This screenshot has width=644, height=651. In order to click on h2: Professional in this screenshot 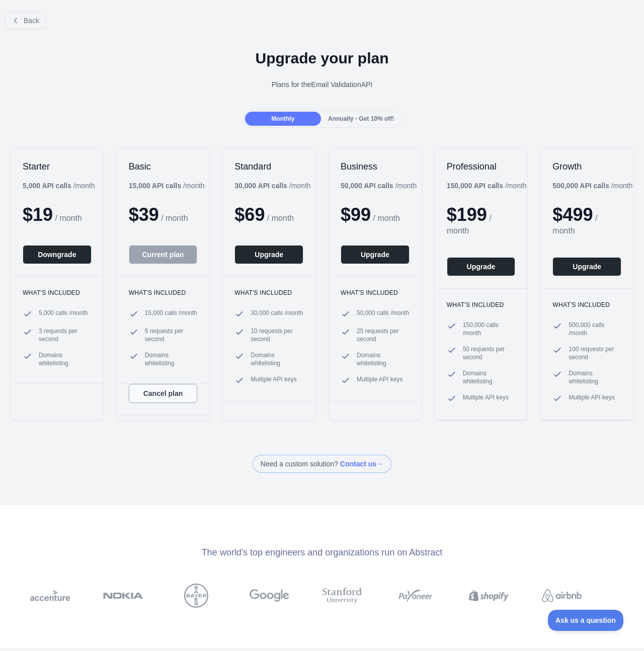, I will do `click(481, 166)`.